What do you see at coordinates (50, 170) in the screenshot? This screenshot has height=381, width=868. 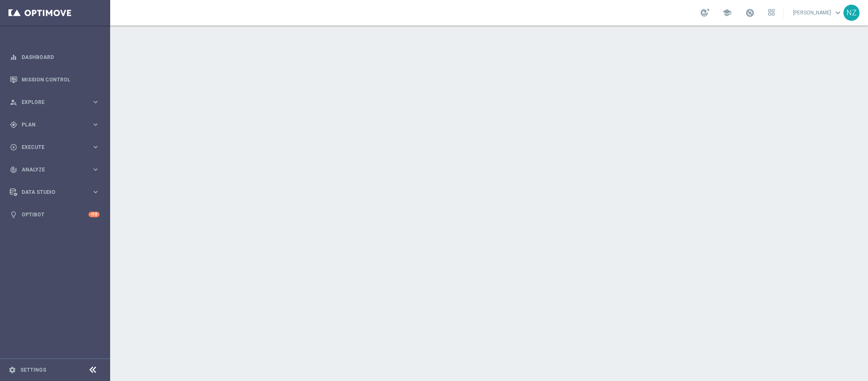 I see `div: Analyze` at bounding box center [50, 170].